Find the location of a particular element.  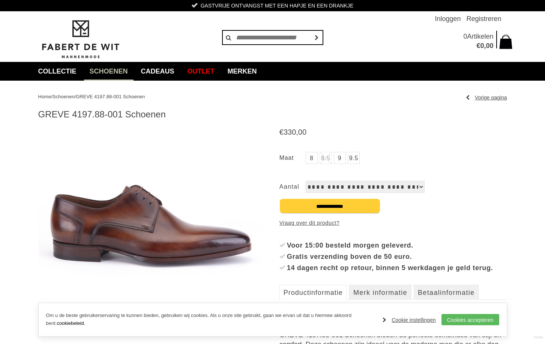

a: Cookies accepteren is located at coordinates (470, 320).